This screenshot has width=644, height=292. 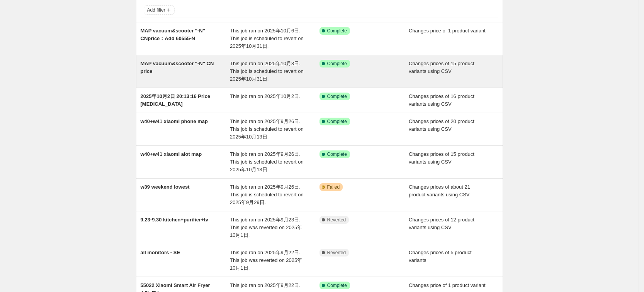 What do you see at coordinates (441, 224) in the screenshot?
I see `span: Changes prices of 12 product variants using CSV` at bounding box center [441, 224].